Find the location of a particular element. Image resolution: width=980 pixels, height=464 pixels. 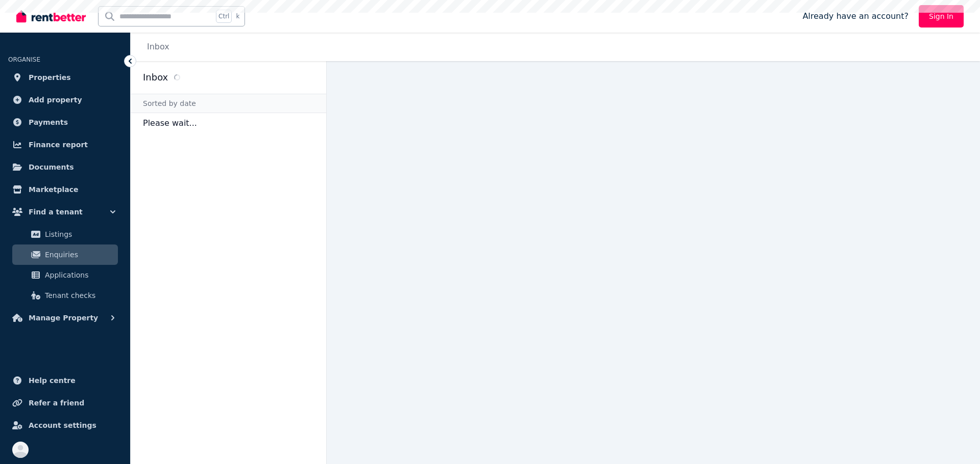

a: Finance report is located at coordinates (65, 145).